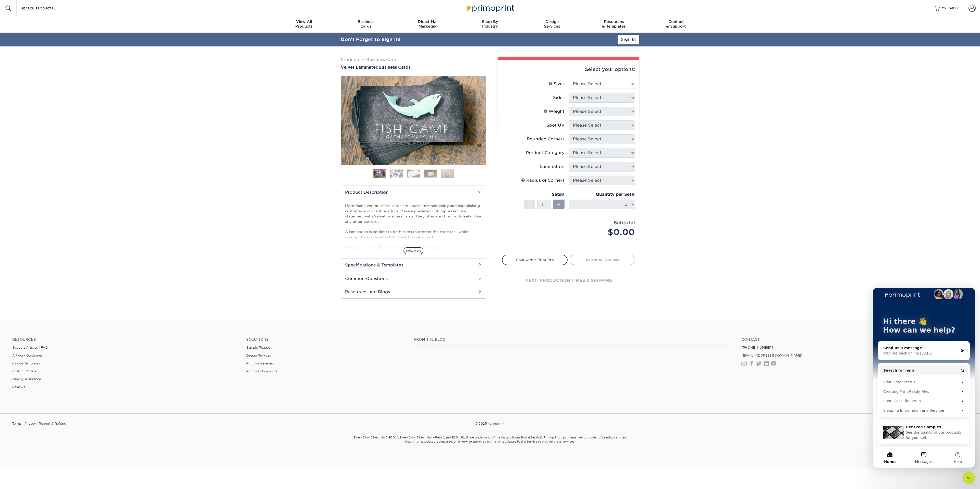 This screenshot has width=980, height=489. What do you see at coordinates (855, 339) in the screenshot?
I see `a: Contact` at bounding box center [855, 339].